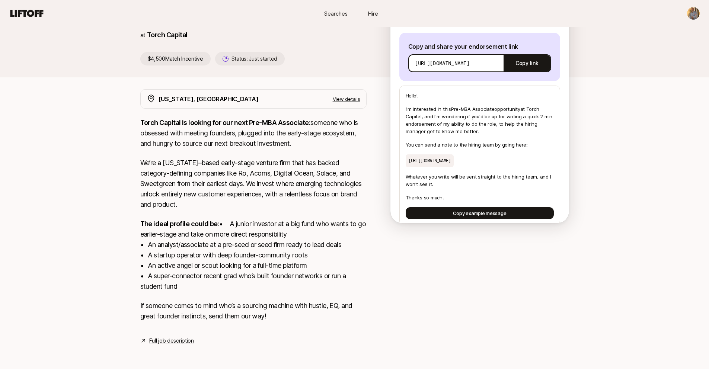 This screenshot has height=369, width=709. What do you see at coordinates (254, 311) in the screenshot?
I see `p: If someone comes to mind who’s a sourcing machine with hustle, EQ, and great founder instincts, s...` at bounding box center [254, 311].